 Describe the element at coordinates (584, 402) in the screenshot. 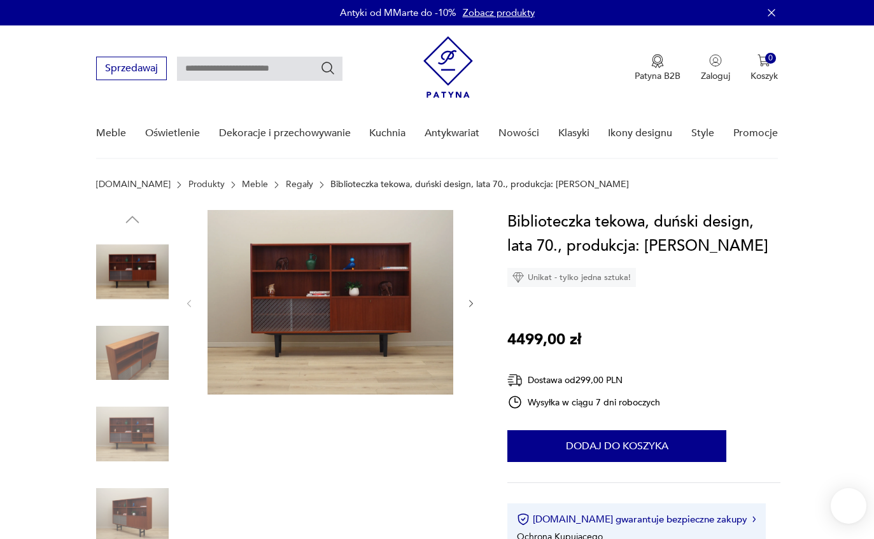

I see `div: Wysyłka w ciągu 7 dni roboczych` at that location.